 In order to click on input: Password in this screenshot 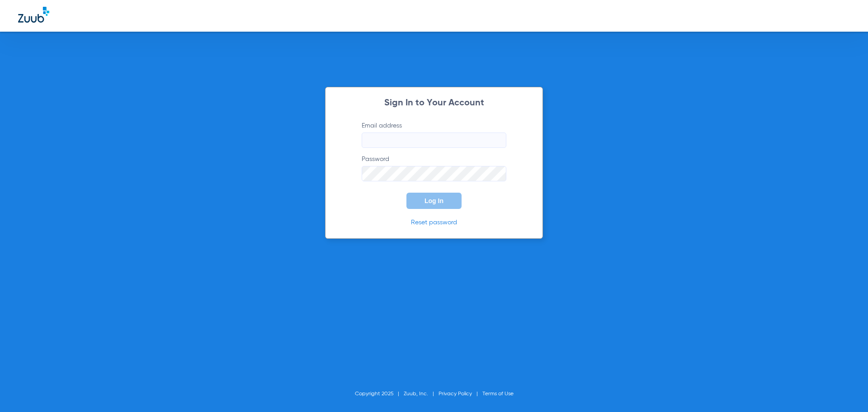, I will do `click(434, 174)`.